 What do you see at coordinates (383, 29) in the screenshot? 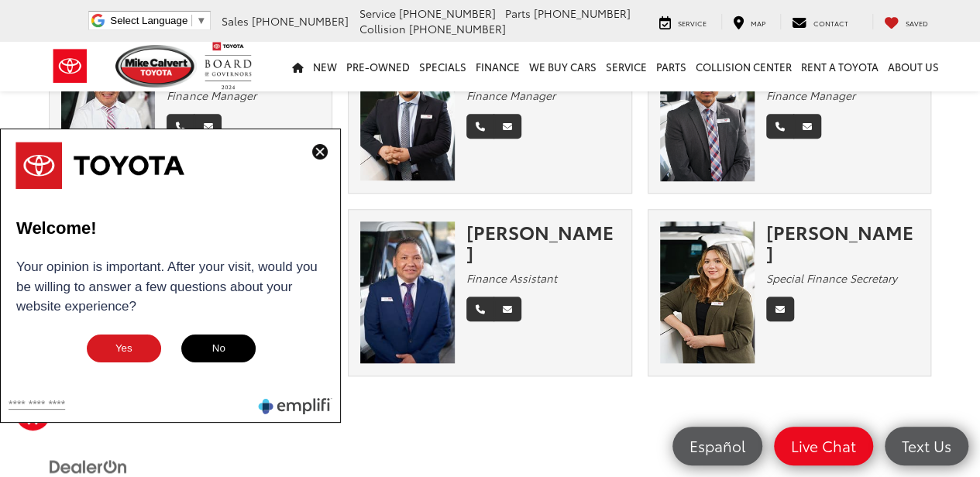
I see `span: Collision` at bounding box center [383, 29].